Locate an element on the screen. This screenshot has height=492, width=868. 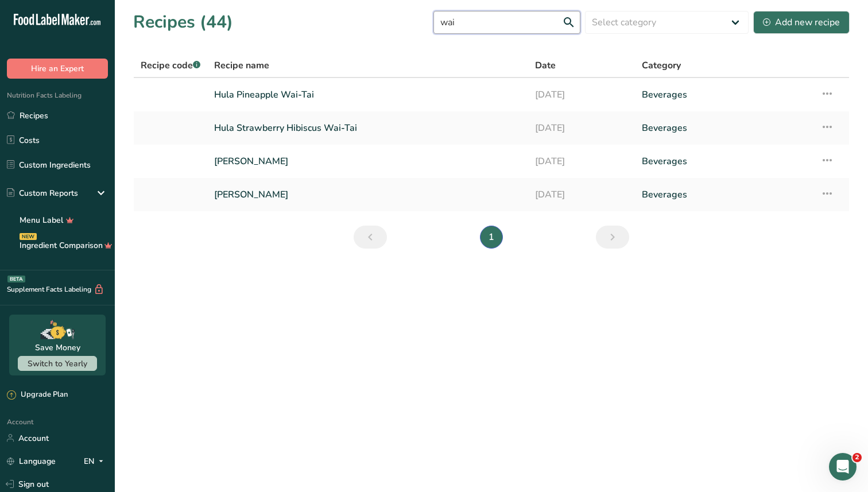
div: Add new recipe is located at coordinates (801, 22).